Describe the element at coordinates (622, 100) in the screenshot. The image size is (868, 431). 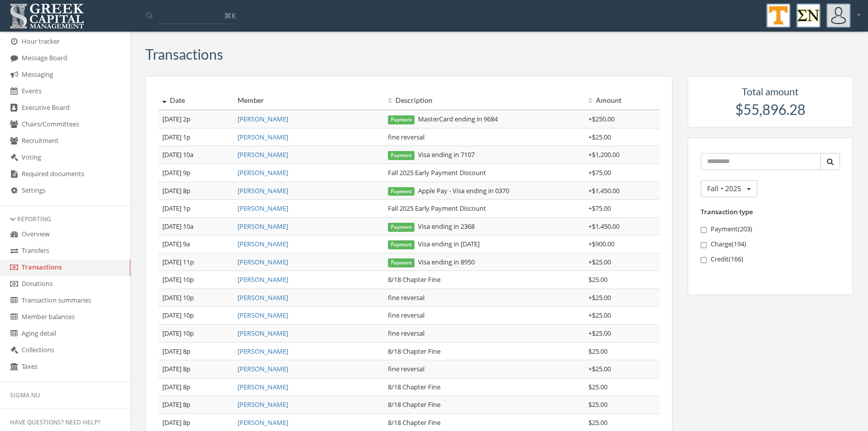
I see `div: Amount` at that location.